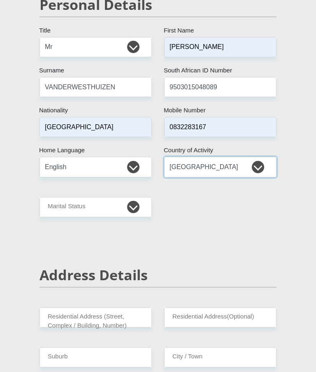 The height and width of the screenshot is (372, 316). I want to click on input: Surname, so click(96, 87).